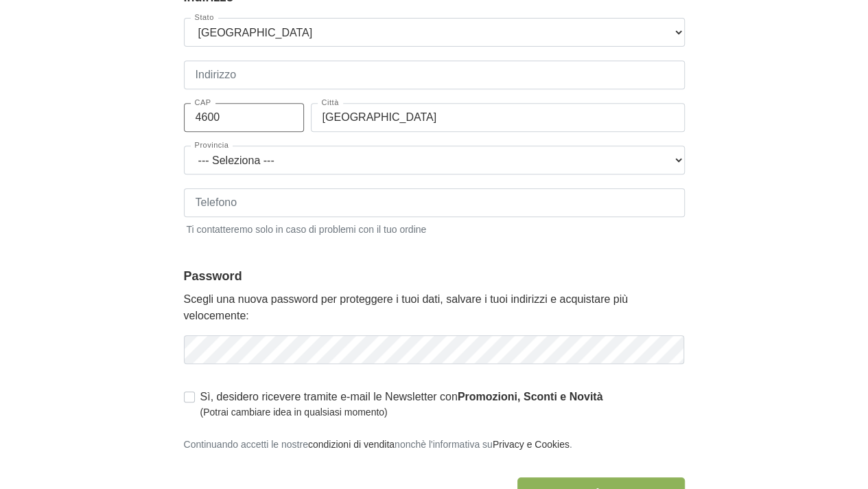 The width and height of the screenshot is (868, 489). Describe the element at coordinates (212, 145) in the screenshot. I see `label: Provincia` at that location.